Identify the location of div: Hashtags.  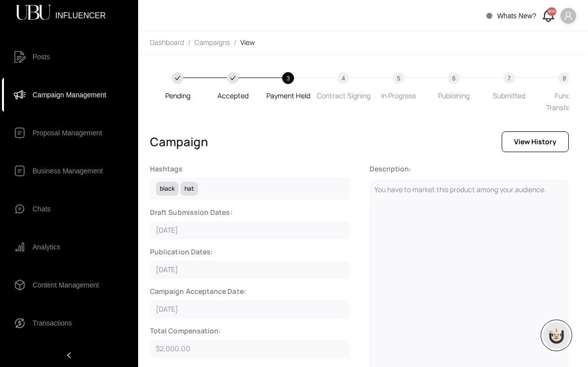
(166, 169).